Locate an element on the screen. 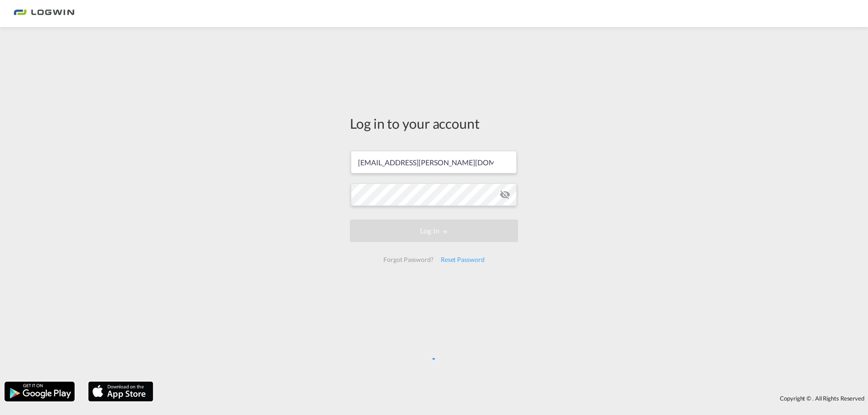  md-icon: icon-eye-off is located at coordinates (505, 194).